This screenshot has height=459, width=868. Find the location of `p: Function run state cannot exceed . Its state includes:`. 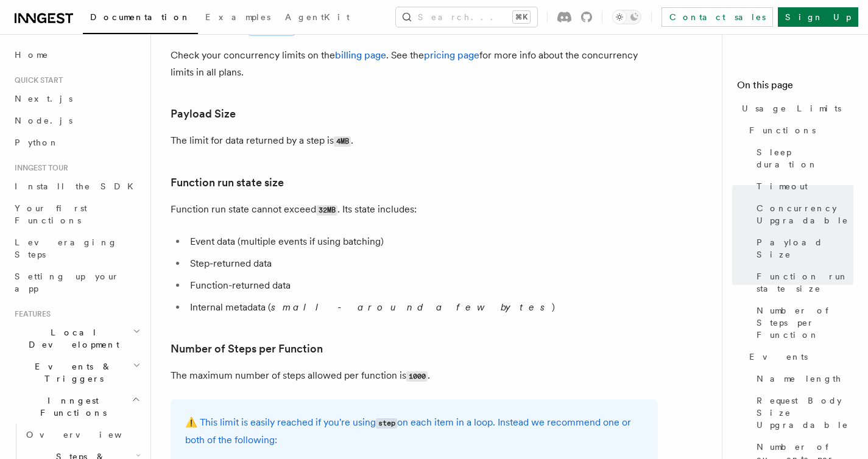

p: Function run state cannot exceed . Its state includes: is located at coordinates (414, 209).